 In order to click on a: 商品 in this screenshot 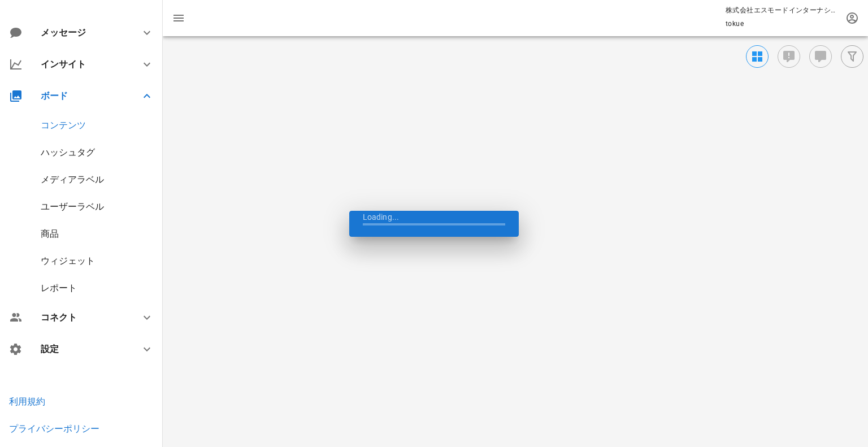, I will do `click(50, 233)`.